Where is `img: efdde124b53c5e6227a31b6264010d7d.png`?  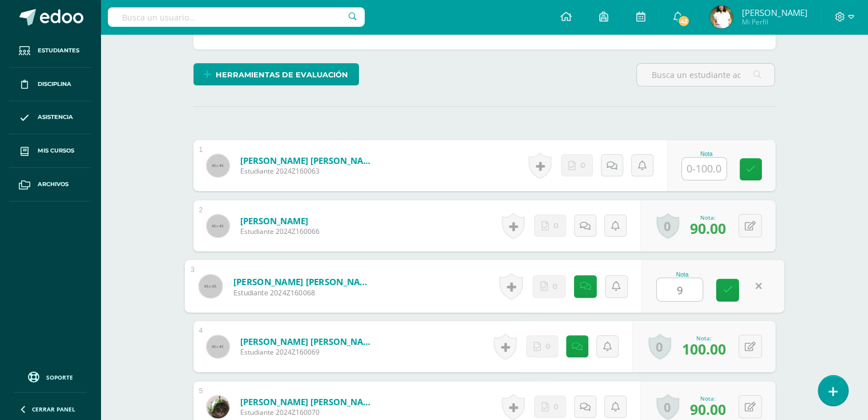 img: efdde124b53c5e6227a31b6264010d7d.png is located at coordinates (218, 407).